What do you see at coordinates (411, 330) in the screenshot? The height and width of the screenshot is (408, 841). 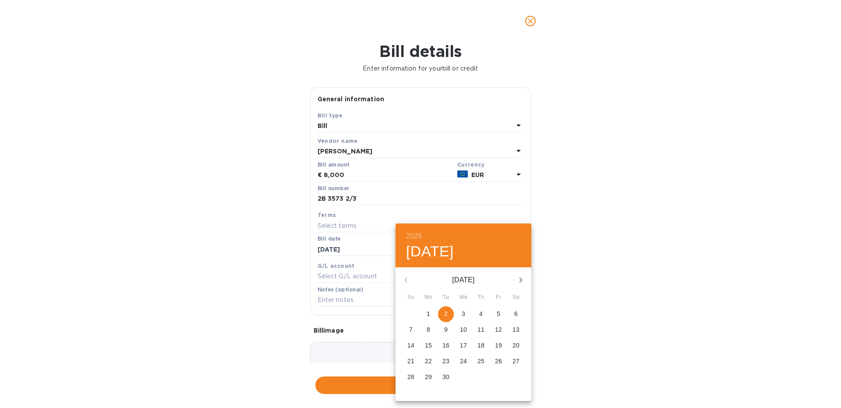 I see `button: 7` at bounding box center [411, 330].